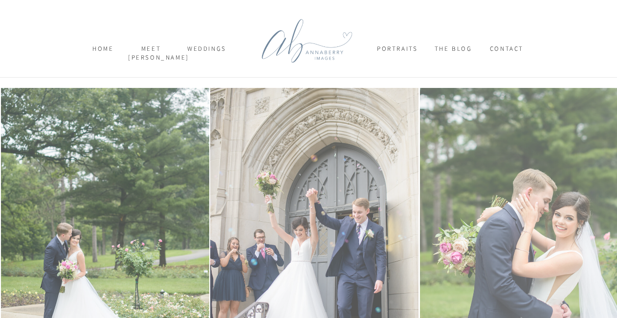  What do you see at coordinates (207, 53) in the screenshot?
I see `a: weddings` at bounding box center [207, 53].